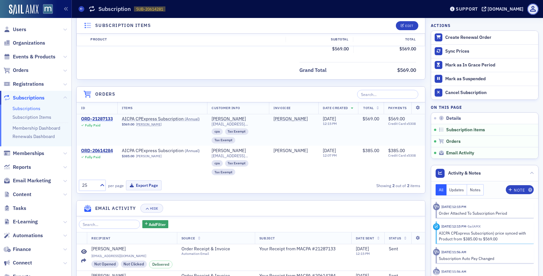 The height and width of the screenshot is (276, 543). I want to click on div: Cancel Subscription, so click(490, 93).